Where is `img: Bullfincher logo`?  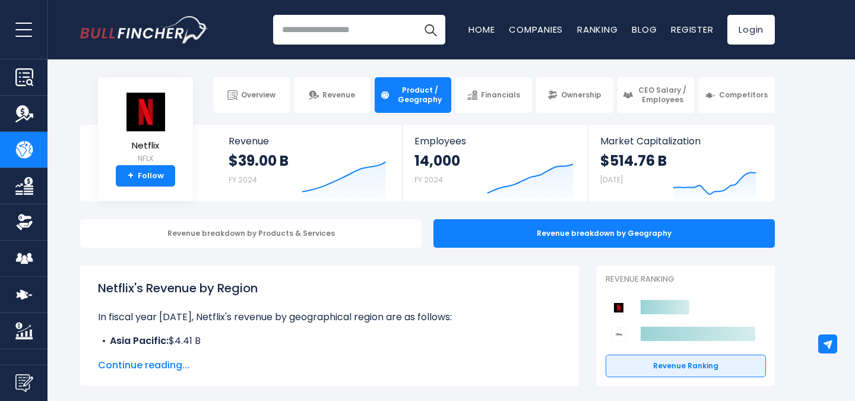 img: Bullfincher logo is located at coordinates (144, 30).